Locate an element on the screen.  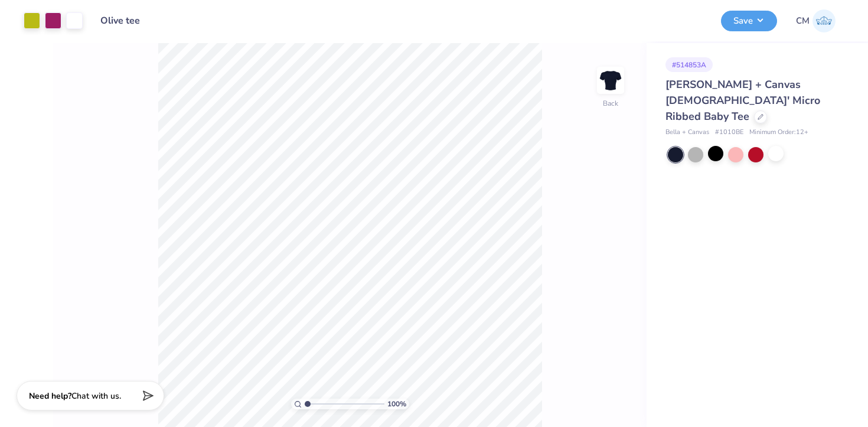
span: Minimum Order: 12 + is located at coordinates (779, 132).